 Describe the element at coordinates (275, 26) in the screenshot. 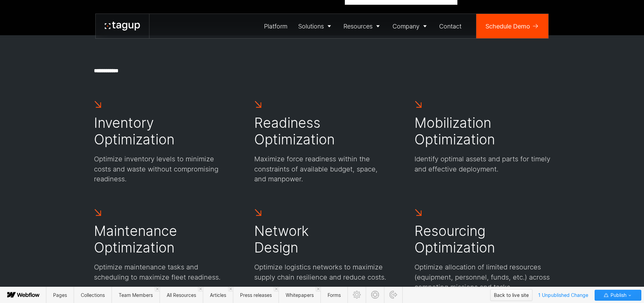

I see `div: Platform` at that location.